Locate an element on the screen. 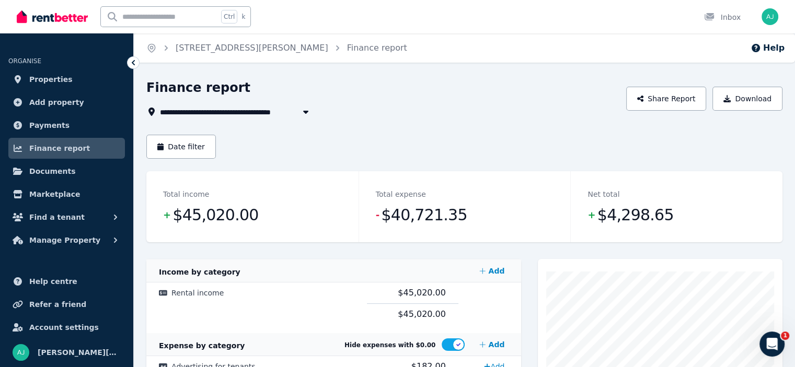  a: Payments is located at coordinates (66, 125).